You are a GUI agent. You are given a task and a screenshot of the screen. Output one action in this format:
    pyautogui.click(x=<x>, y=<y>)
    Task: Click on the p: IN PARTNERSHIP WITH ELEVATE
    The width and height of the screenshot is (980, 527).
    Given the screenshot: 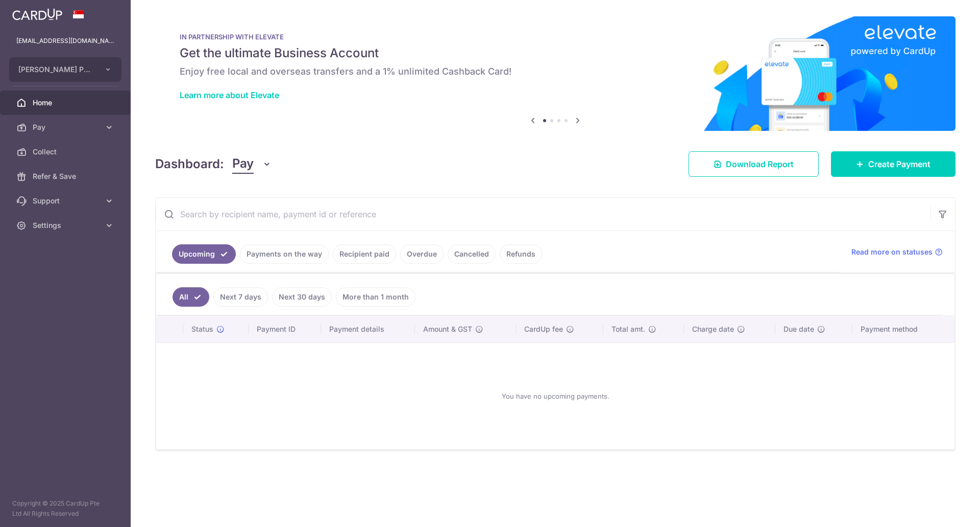 What is the action you would take?
    pyautogui.click(x=555, y=37)
    